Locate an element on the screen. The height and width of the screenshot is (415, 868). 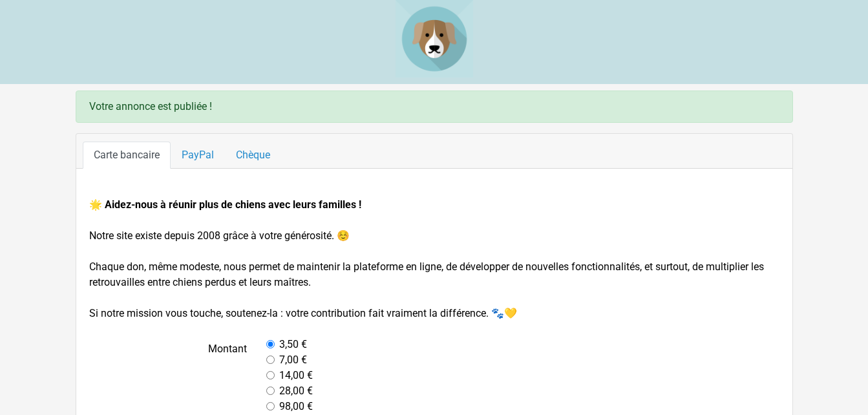
a: Carte bancaire is located at coordinates (127, 155).